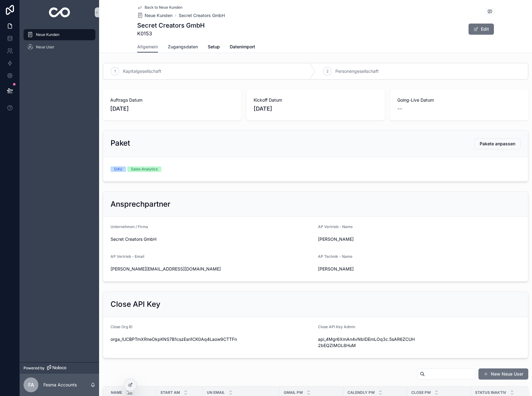 This screenshot has width=532, height=396. What do you see at coordinates (335, 256) in the screenshot?
I see `span: AP Technik - Name` at bounding box center [335, 256].